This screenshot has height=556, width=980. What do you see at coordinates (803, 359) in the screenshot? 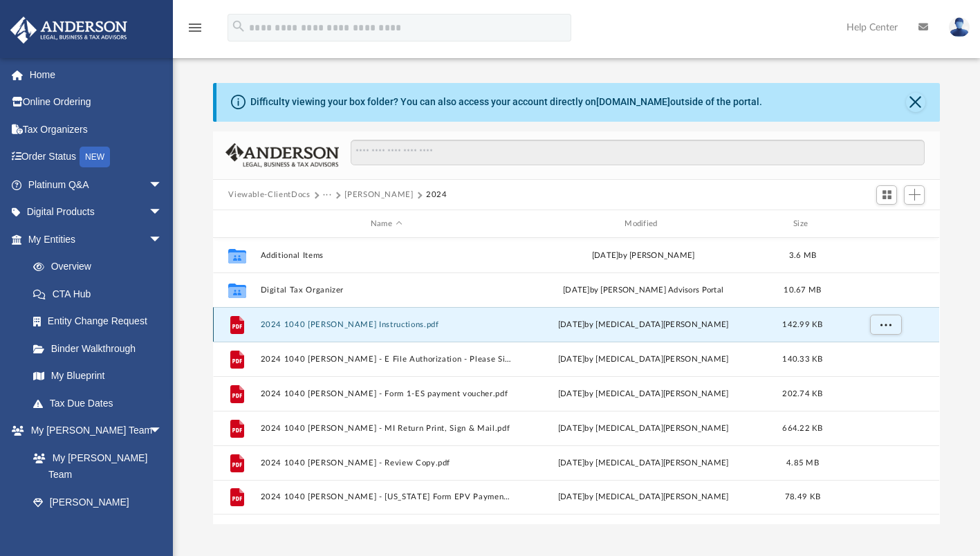
I see `span: 140.33 KB` at bounding box center [803, 359].